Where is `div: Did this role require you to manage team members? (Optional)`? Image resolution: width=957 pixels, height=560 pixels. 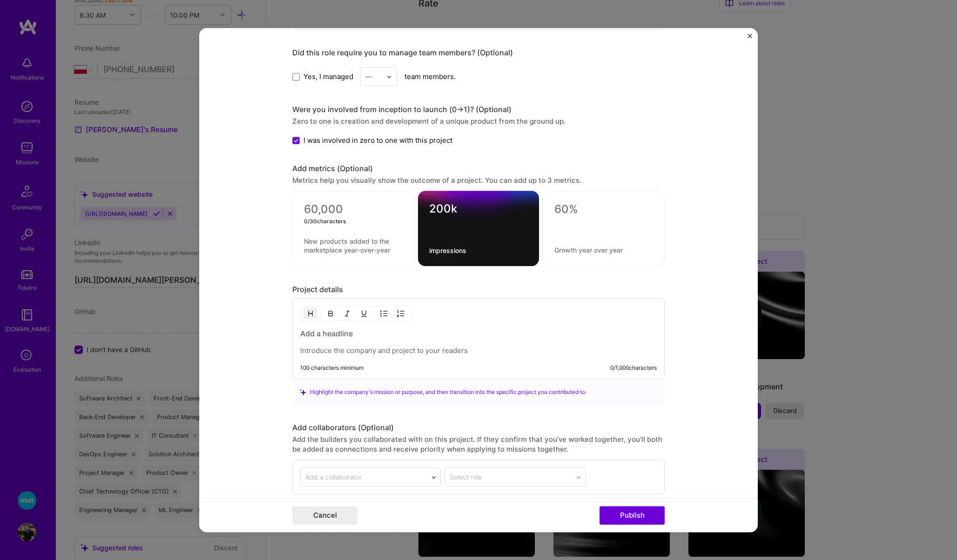
div: Did this role require you to manage team members? (Optional) is located at coordinates (478, 52).